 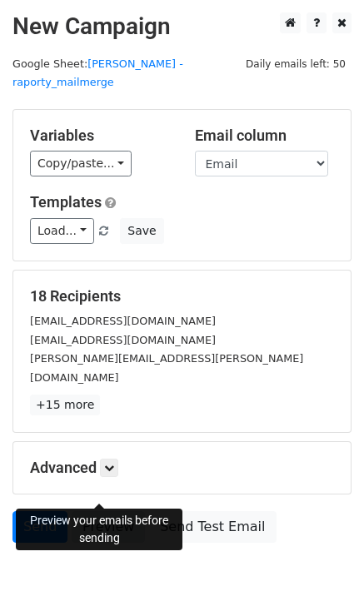 What do you see at coordinates (40, 527) in the screenshot?
I see `a: Send` at bounding box center [40, 527].